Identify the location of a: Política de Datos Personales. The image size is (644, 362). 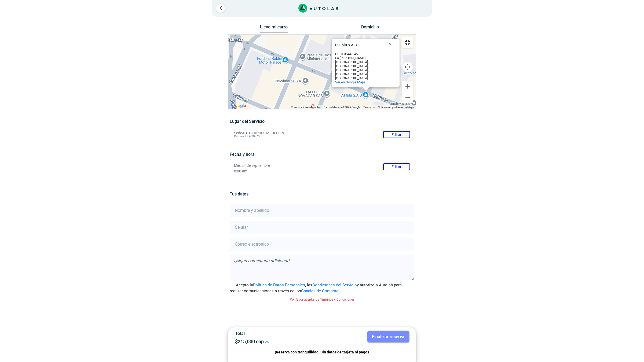
(279, 285).